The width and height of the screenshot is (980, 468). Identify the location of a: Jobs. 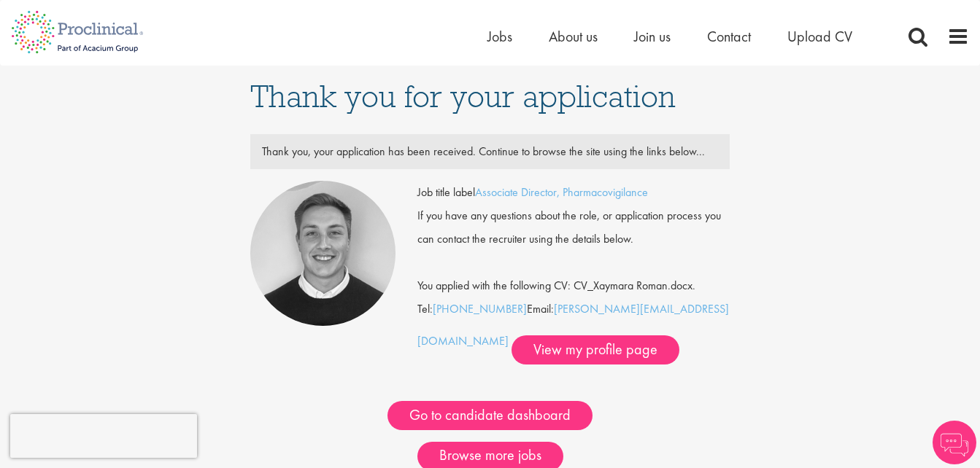
(500, 36).